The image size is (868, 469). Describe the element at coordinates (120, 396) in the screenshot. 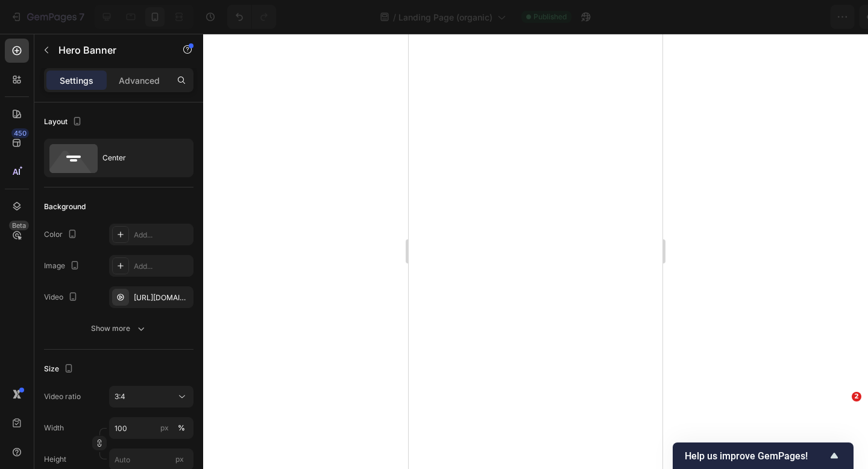

I see `span: 3:4` at that location.